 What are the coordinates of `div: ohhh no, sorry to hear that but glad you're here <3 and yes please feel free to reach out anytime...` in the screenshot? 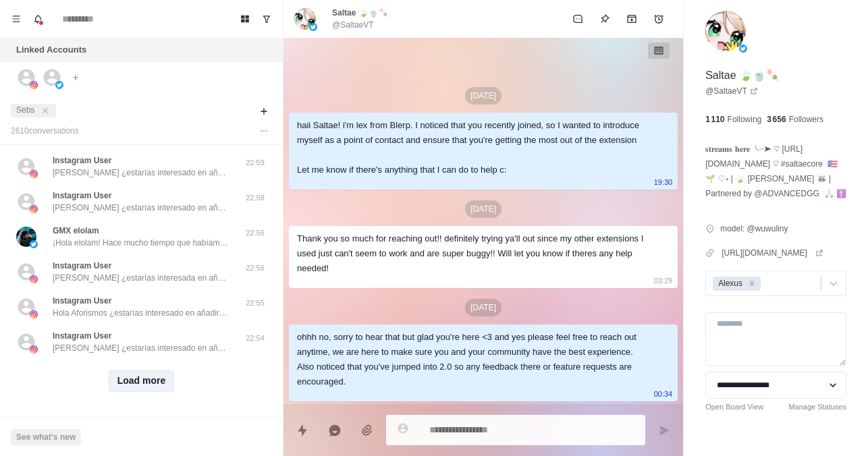 It's located at (472, 359).